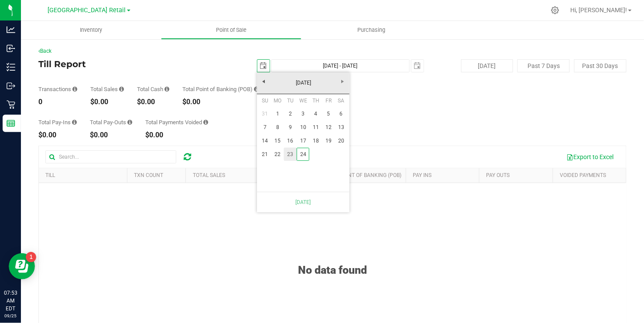 The height and width of the screenshot is (323, 644). Describe the element at coordinates (555, 10) in the screenshot. I see `div: Manage settings` at that location.